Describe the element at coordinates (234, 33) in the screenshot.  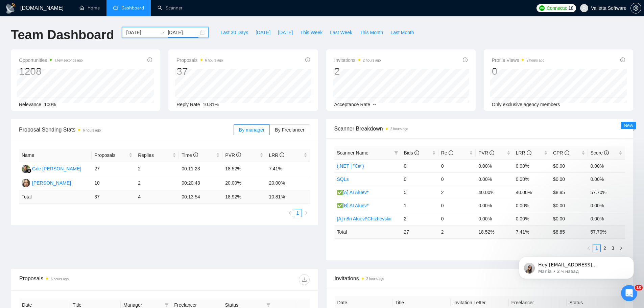
I see `span: Last 30 Days` at that location.